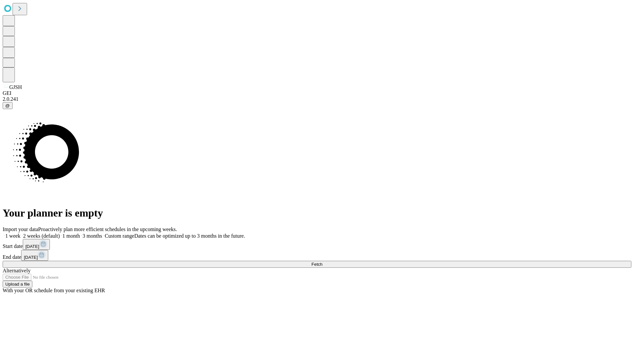  I want to click on h1: Your planner is empty, so click(317, 213).